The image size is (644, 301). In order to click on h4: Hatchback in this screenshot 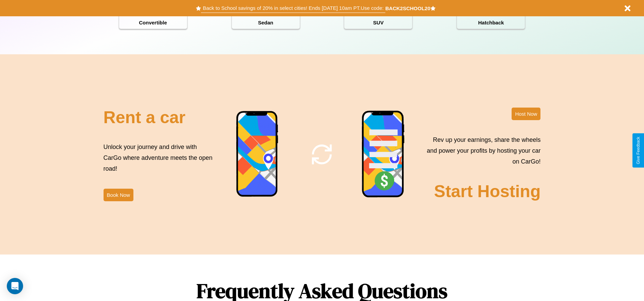, I will do `click(491, 22)`.